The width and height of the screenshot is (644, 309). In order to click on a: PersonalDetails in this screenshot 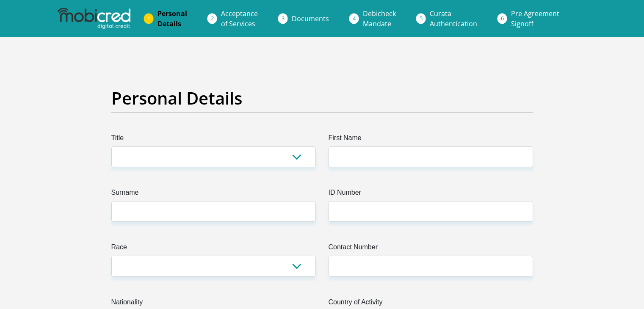, I will do `click(172, 19)`.